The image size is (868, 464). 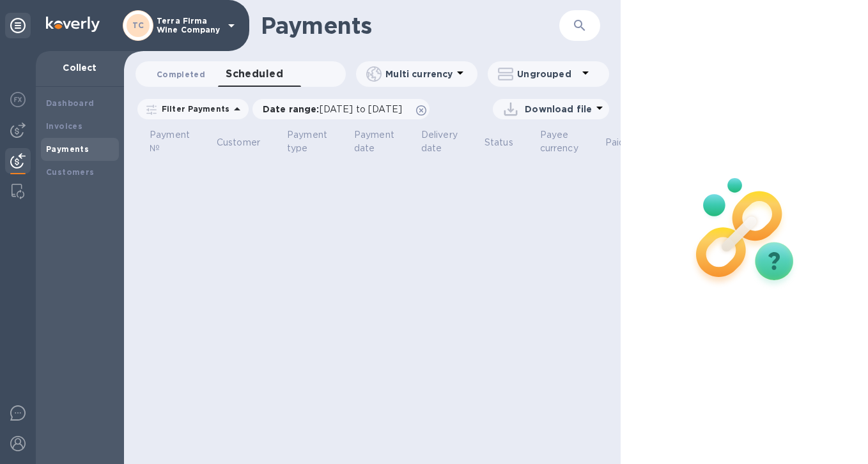 I want to click on img: Foreign exchange, so click(x=18, y=99).